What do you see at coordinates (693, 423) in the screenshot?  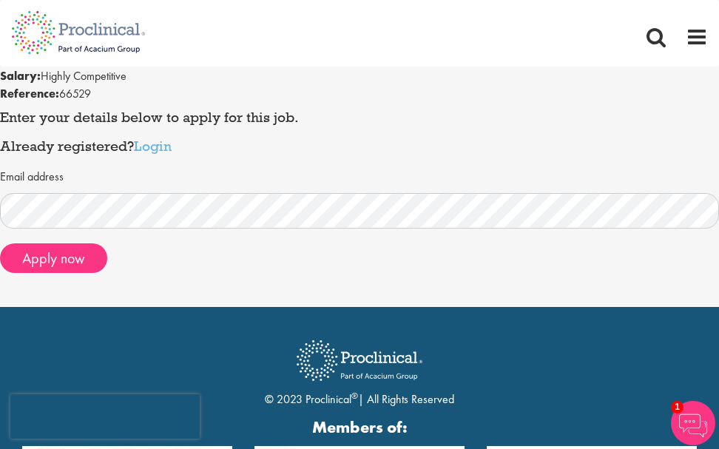 I see `img: Chatbot` at bounding box center [693, 423].